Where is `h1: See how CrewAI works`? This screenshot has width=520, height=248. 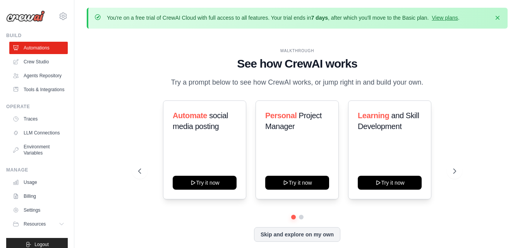
h1: See how CrewAI works is located at coordinates (297, 64).